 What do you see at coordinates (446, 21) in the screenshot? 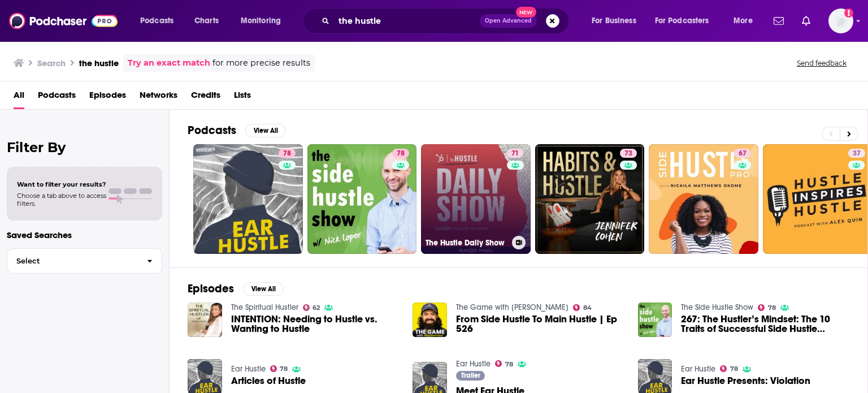
I see `div: Search podcasts, credits, & more...` at bounding box center [446, 21].